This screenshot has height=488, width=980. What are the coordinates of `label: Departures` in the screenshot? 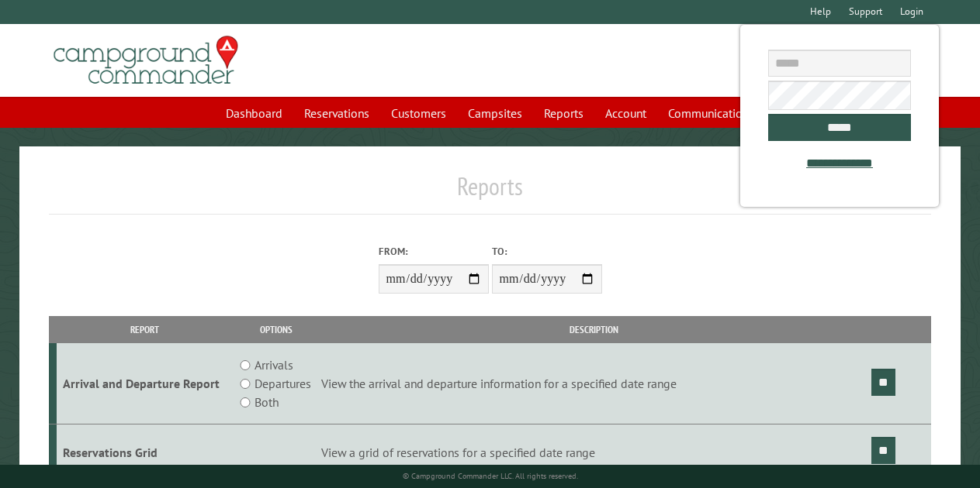 It's located at (282, 383).